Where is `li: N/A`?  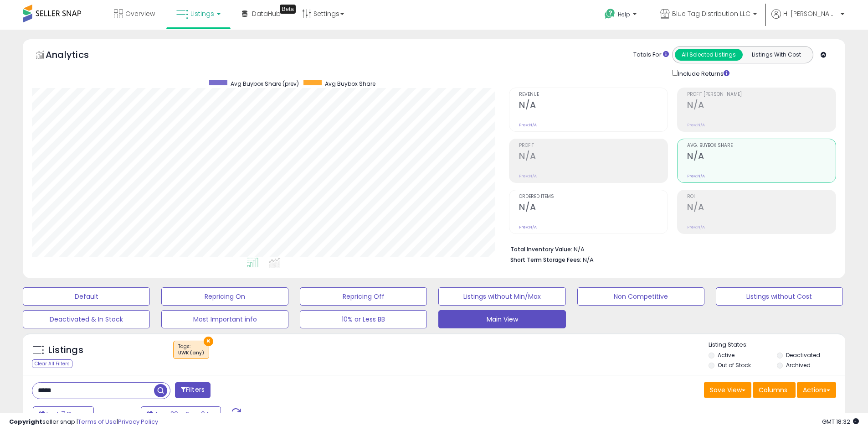 li: N/A is located at coordinates (670, 248).